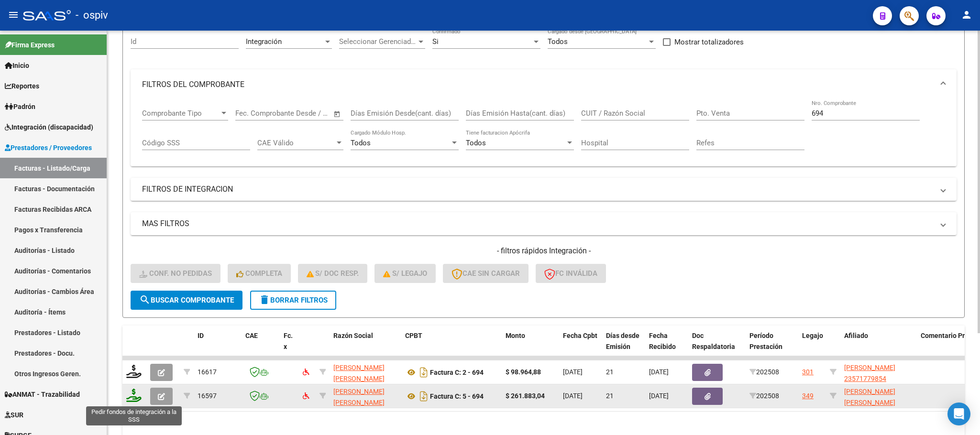  I want to click on span: Fecha Cpbt, so click(580, 336).